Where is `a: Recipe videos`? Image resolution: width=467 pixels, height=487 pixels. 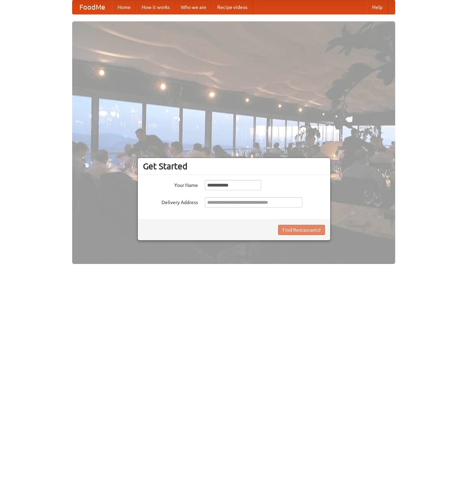 a: Recipe videos is located at coordinates (233, 7).